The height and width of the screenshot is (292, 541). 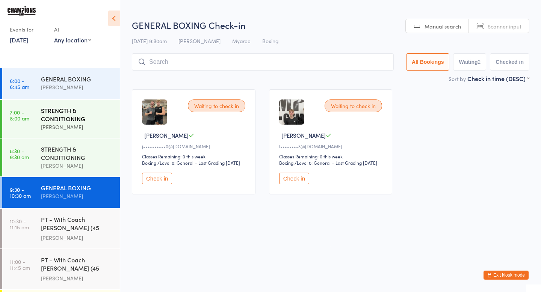 What do you see at coordinates (509, 62) in the screenshot?
I see `button: Checked in` at bounding box center [509, 62].